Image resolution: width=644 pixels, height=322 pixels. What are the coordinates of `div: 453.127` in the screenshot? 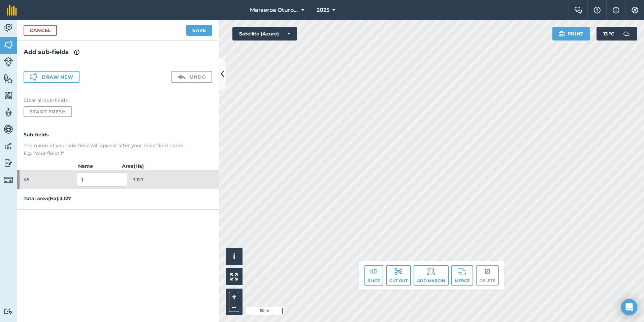 It's located at (118, 180).